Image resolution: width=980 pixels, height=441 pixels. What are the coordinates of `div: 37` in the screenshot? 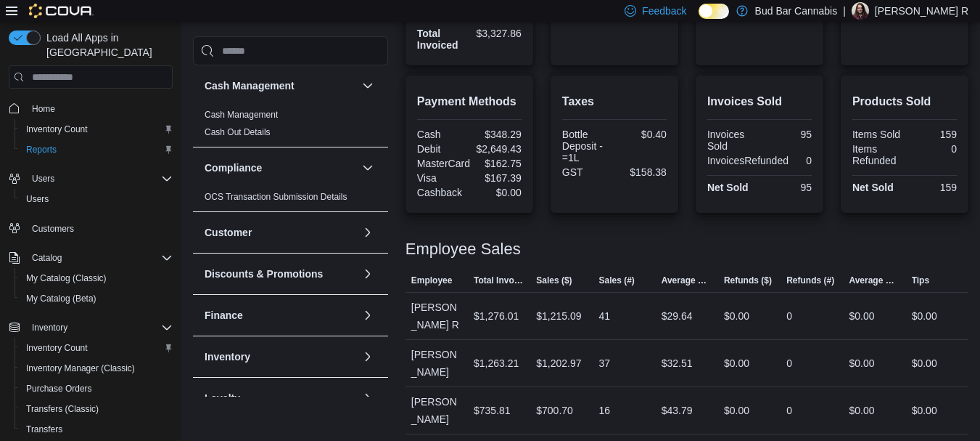 It's located at (604, 363).